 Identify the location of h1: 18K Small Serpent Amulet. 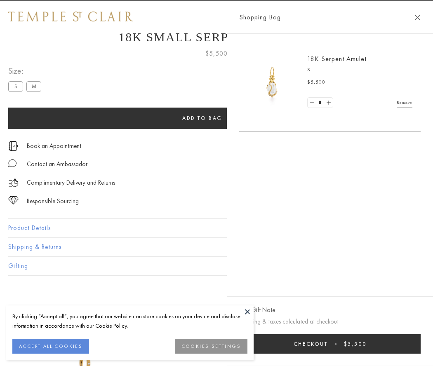
(217, 37).